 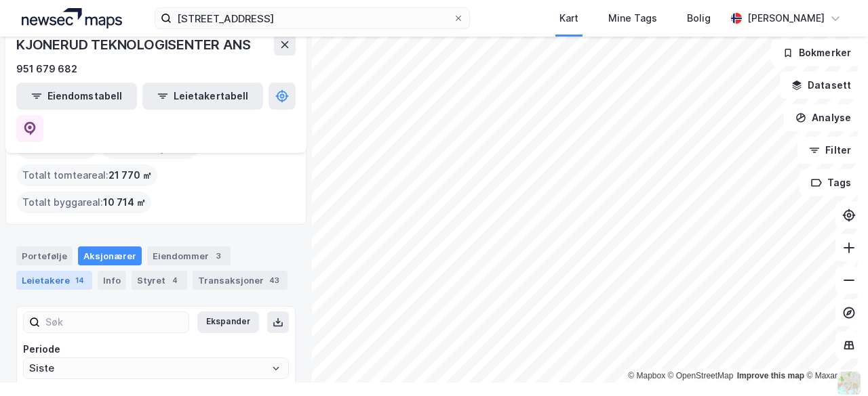 I want to click on button: Datasett, so click(x=821, y=85).